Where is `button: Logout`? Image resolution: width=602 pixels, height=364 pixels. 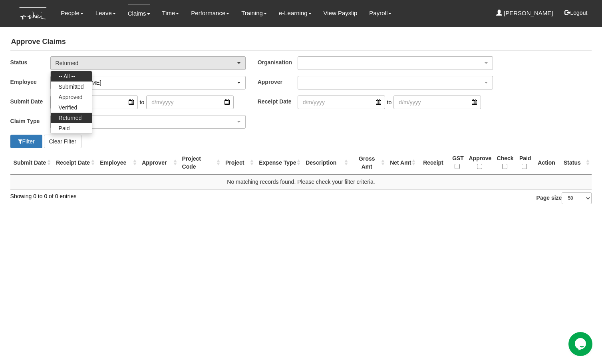 button: Logout is located at coordinates (575, 13).